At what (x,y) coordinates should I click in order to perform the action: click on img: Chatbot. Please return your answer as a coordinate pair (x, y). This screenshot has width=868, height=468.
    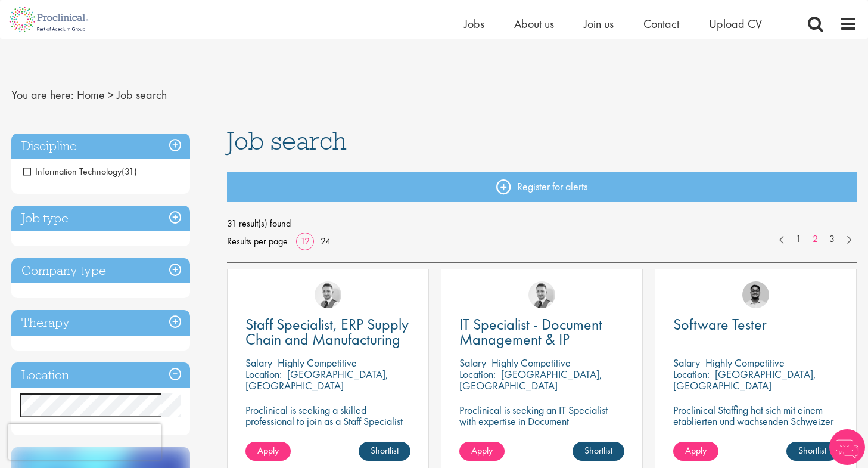
    Looking at the image, I should click on (847, 447).